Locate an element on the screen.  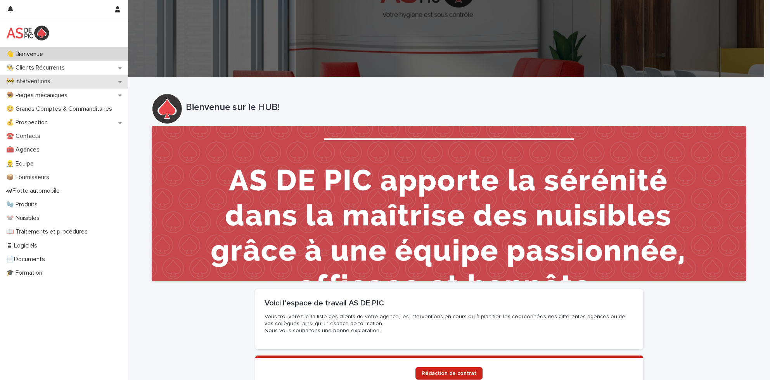
p: ☎️ Contacts is located at coordinates (25, 136).